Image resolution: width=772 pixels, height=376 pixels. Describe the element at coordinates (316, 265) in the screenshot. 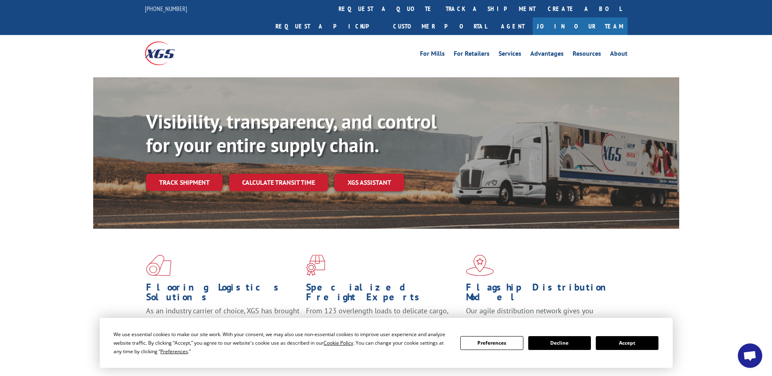

I see `img: xgs-icon-focused-on-flooring-red` at that location.